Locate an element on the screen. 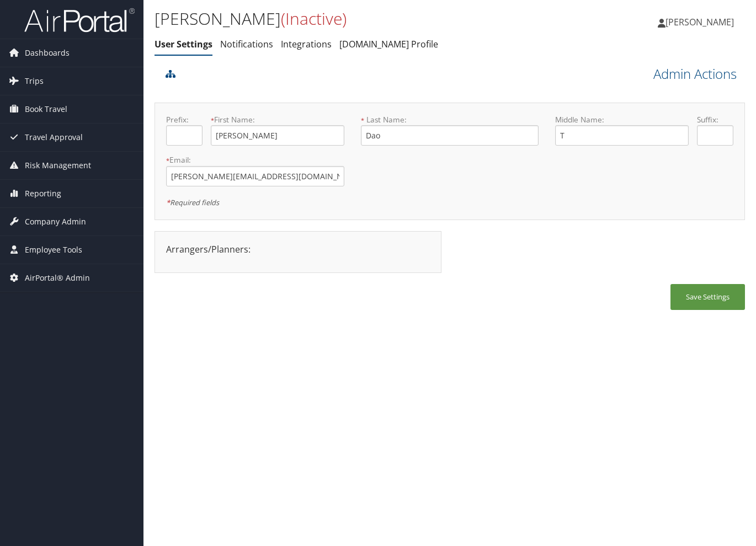 Image resolution: width=756 pixels, height=546 pixels. span: (Inactive) is located at coordinates (313, 18).